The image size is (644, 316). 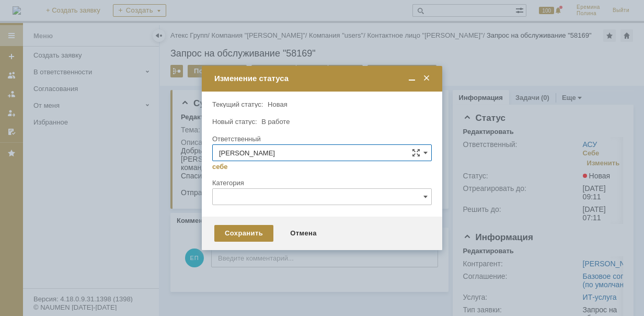 What do you see at coordinates (416, 153) in the screenshot?
I see `span: Сложная форма` at bounding box center [416, 153].